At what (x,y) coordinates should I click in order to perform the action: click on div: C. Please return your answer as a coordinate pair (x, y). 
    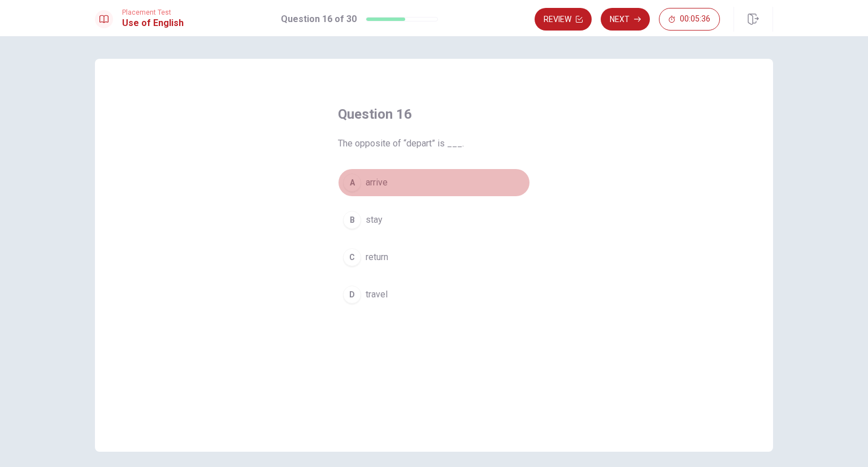
    Looking at the image, I should click on (352, 257).